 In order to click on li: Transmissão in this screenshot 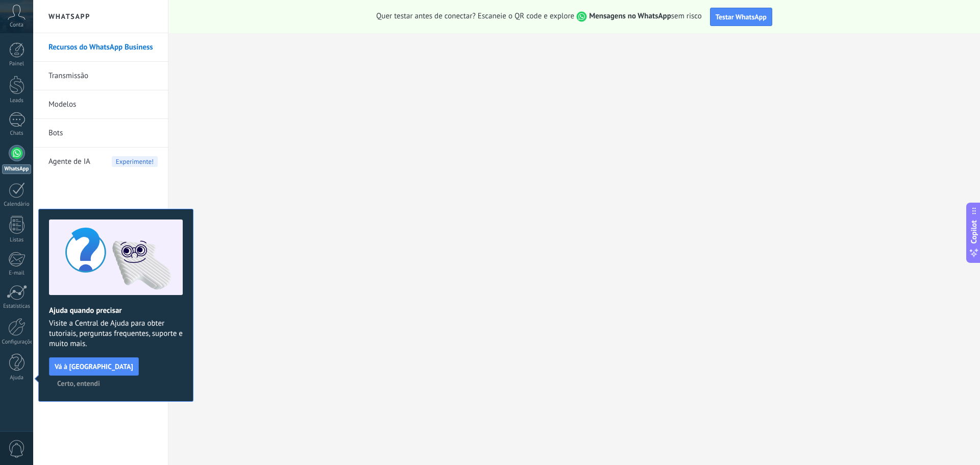, I will do `click(100, 76)`.